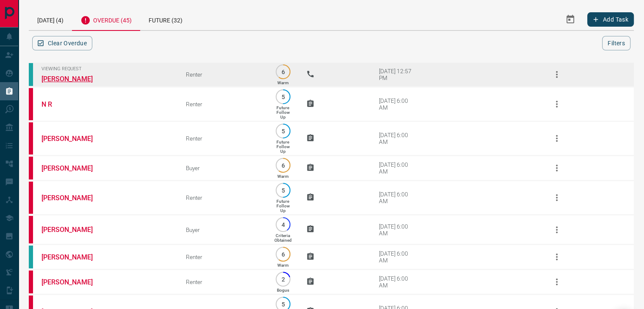 This screenshot has height=309, width=644. Describe the element at coordinates (283, 290) in the screenshot. I see `p: Bogus` at that location.